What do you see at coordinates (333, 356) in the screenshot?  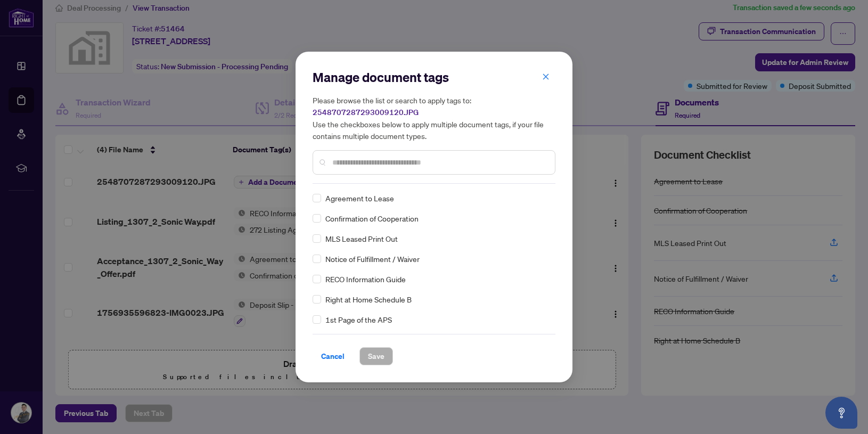 I see `button: Cancel` at bounding box center [333, 356].